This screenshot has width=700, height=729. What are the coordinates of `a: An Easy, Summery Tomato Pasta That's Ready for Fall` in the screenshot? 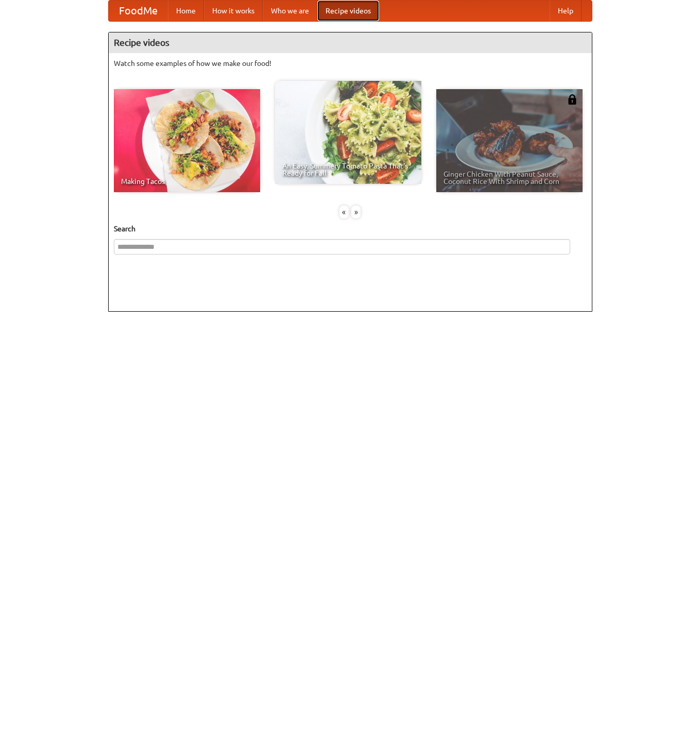 It's located at (348, 133).